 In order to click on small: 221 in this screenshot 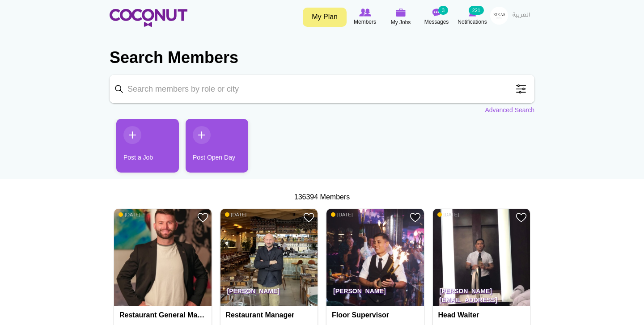, I will do `click(476, 10)`.